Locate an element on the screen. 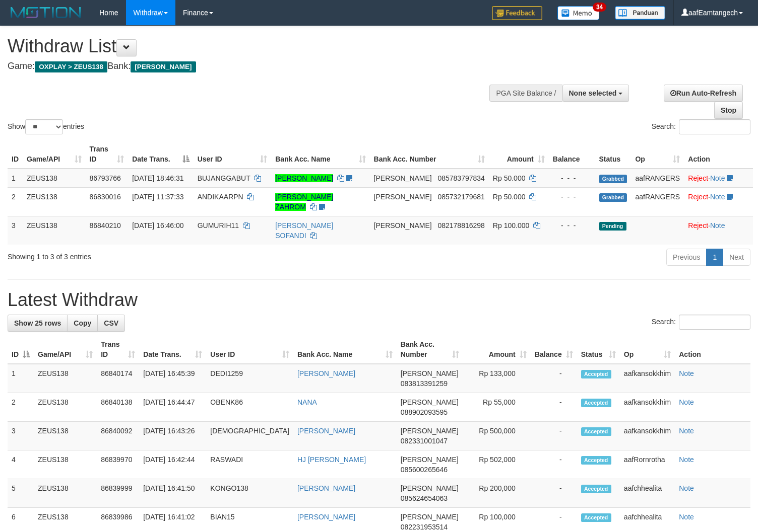 This screenshot has height=532, width=758. img: MOTION_logo.png is located at coordinates (46, 12).